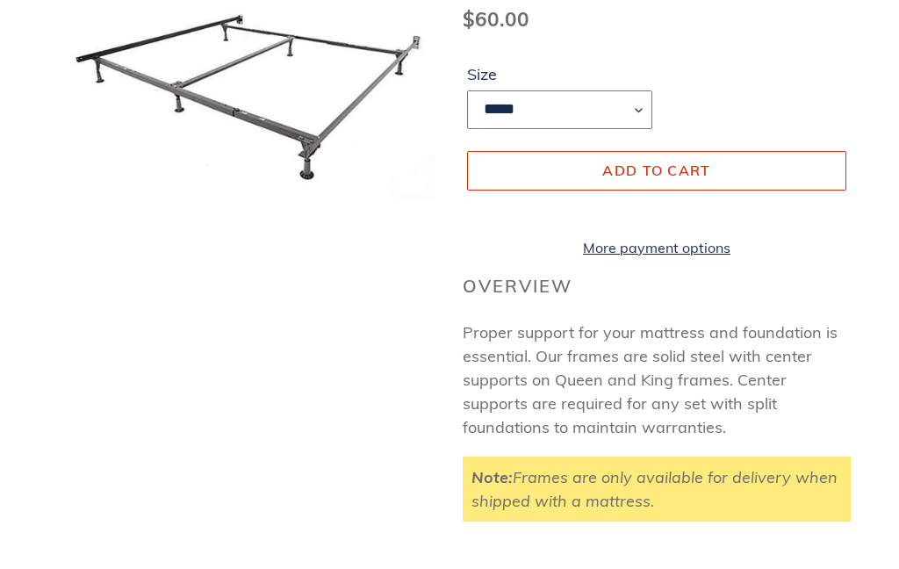 This screenshot has height=569, width=899. I want to click on strong: Note:, so click(492, 478).